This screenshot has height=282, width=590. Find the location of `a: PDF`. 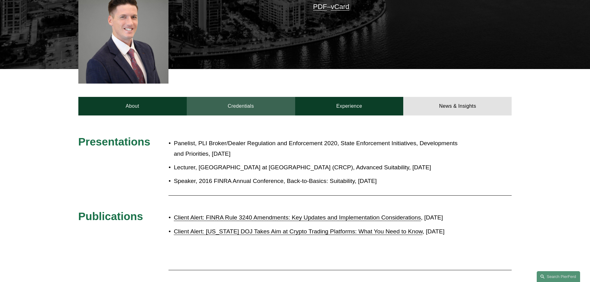

a: PDF is located at coordinates (320, 7).